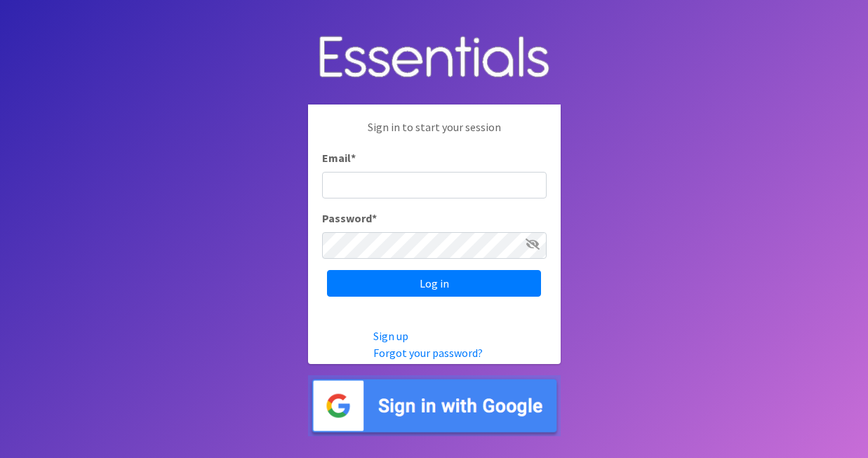  Describe the element at coordinates (434, 283) in the screenshot. I see `input: Log in` at that location.